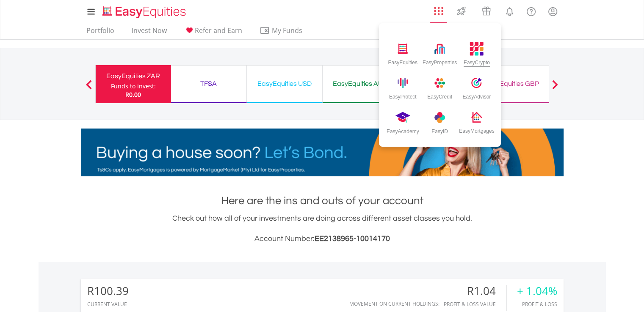 The image size is (644, 312). What do you see at coordinates (440, 95) in the screenshot?
I see `div: EasyCredit` at bounding box center [440, 95].